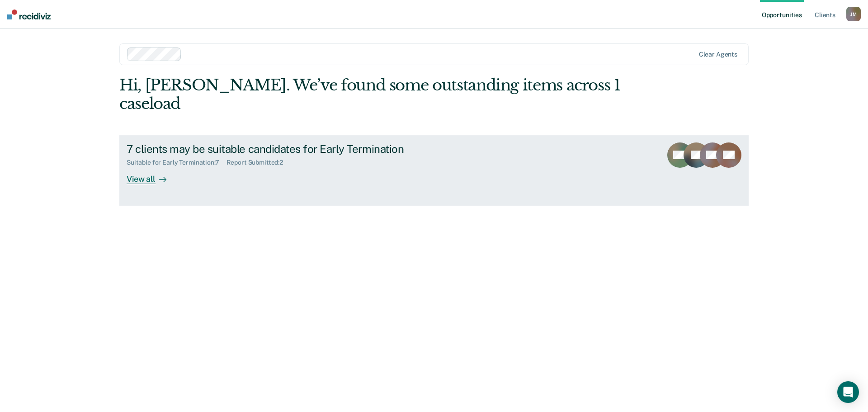 This screenshot has height=412, width=868. I want to click on div: Open Intercom Messenger, so click(848, 392).